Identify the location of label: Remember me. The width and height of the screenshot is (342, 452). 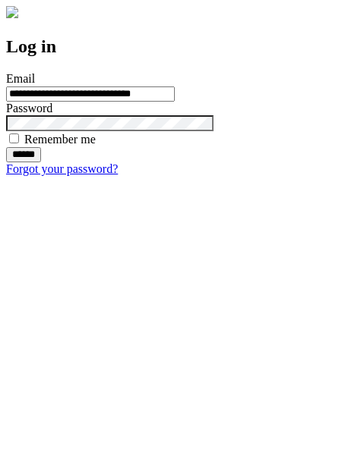
(60, 139).